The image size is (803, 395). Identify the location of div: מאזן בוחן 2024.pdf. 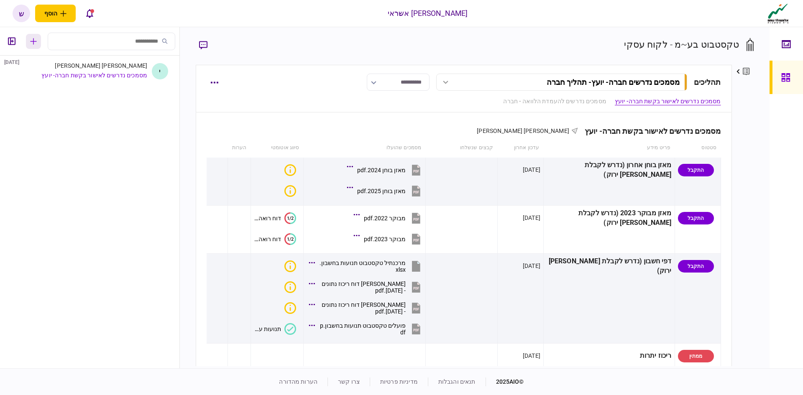
(381, 170).